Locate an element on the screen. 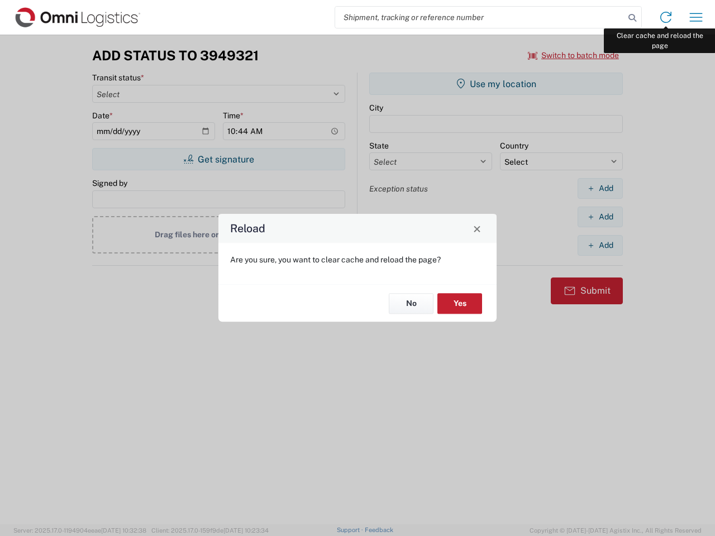 This screenshot has width=715, height=536. p: Are you sure, you want to clear cache and reload the page? is located at coordinates (357, 260).